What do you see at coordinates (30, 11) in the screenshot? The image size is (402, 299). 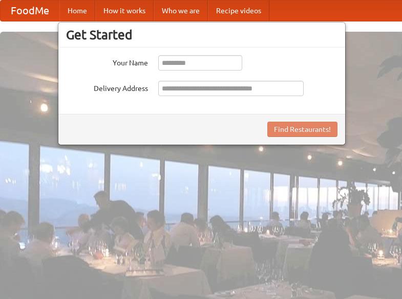 I see `a: FoodMe` at bounding box center [30, 11].